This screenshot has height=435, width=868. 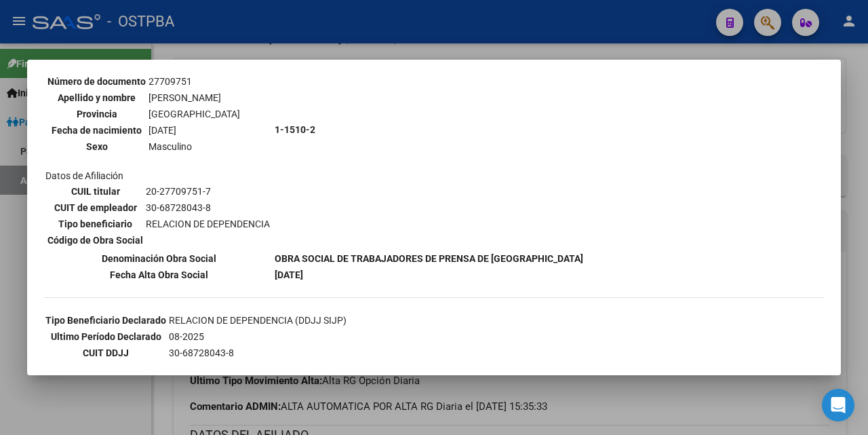 I want to click on th: Provincia, so click(x=96, y=114).